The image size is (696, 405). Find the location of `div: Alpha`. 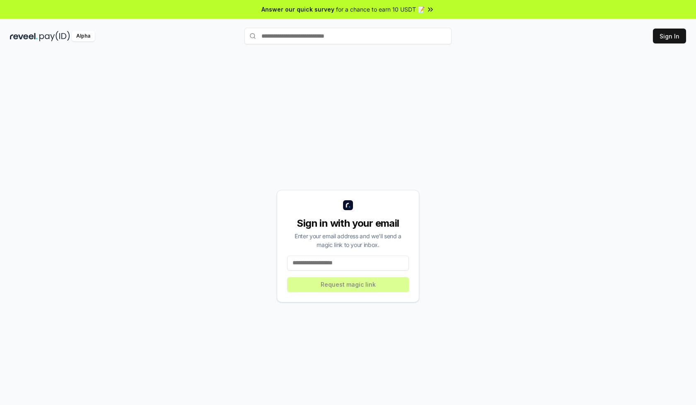

div: Alpha is located at coordinates (83, 36).